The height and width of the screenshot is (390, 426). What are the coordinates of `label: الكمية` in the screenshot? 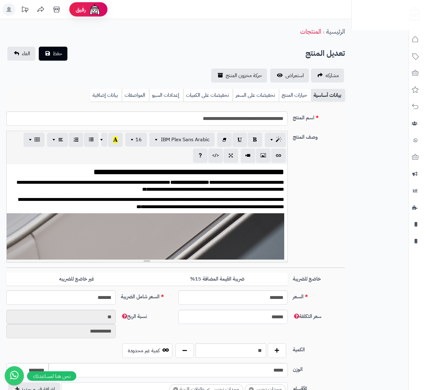 It's located at (319, 349).